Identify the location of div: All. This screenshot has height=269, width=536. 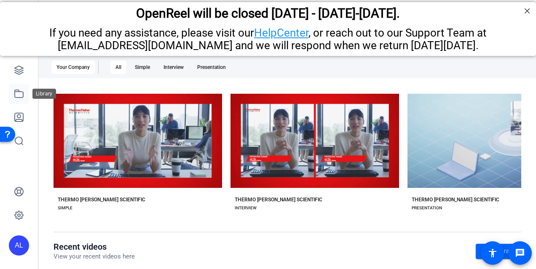
(118, 67).